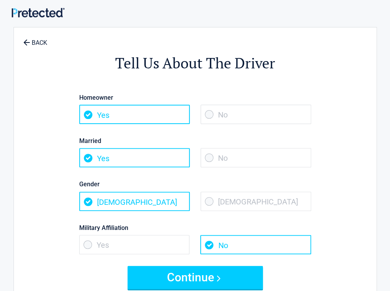  I want to click on a: BACK, so click(35, 39).